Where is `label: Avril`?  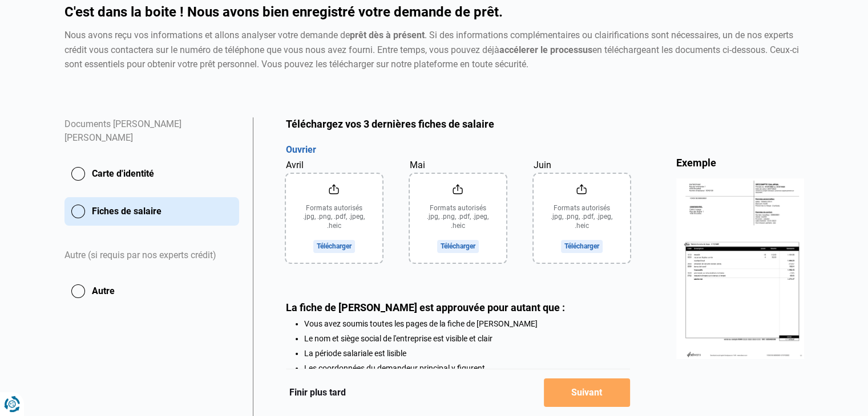 label: Avril is located at coordinates (294, 165).